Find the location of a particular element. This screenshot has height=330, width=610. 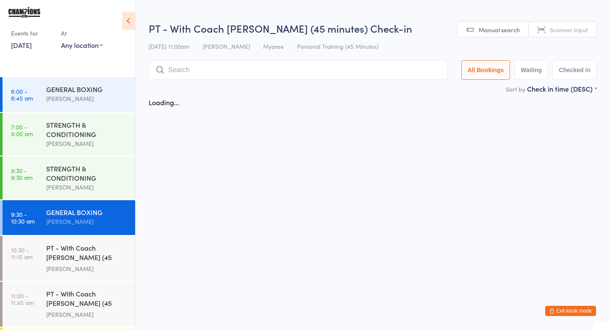

div: Events for is located at coordinates (32, 33).